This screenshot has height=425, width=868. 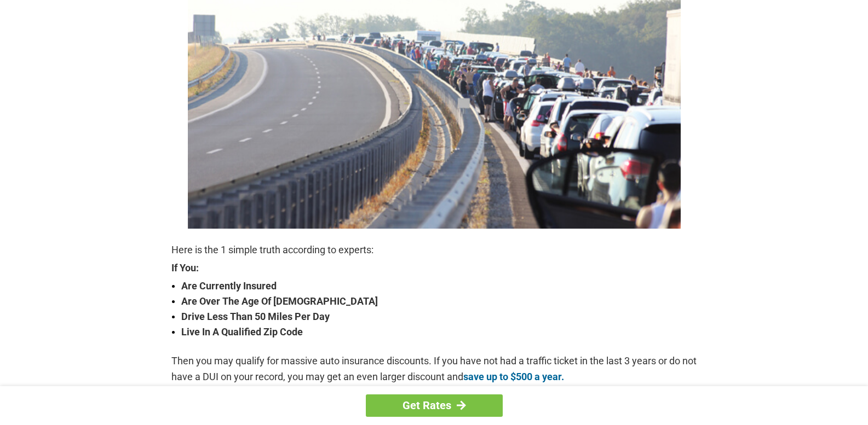 I want to click on a: save up to $500 a year., so click(x=514, y=377).